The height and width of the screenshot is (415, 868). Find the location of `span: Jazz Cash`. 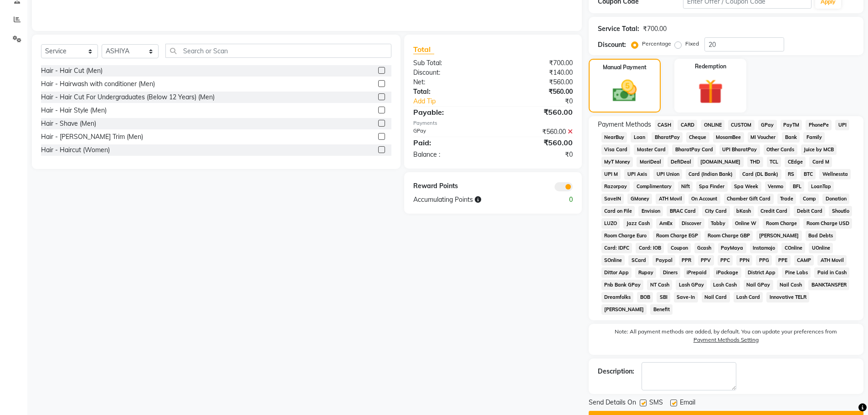

span: Jazz Cash is located at coordinates (637, 224).